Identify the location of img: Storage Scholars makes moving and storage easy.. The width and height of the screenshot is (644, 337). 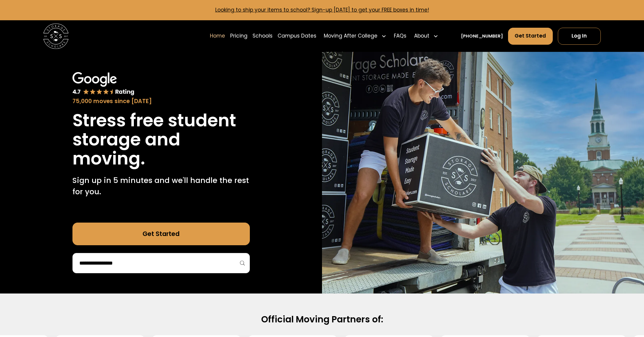
(483, 173).